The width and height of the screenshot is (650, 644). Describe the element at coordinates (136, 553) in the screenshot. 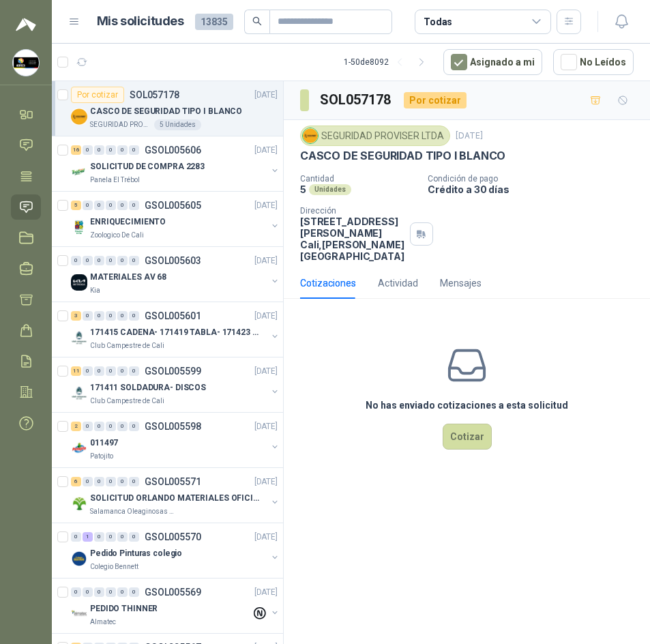

I see `p: Pedido Pinturas colegio` at that location.